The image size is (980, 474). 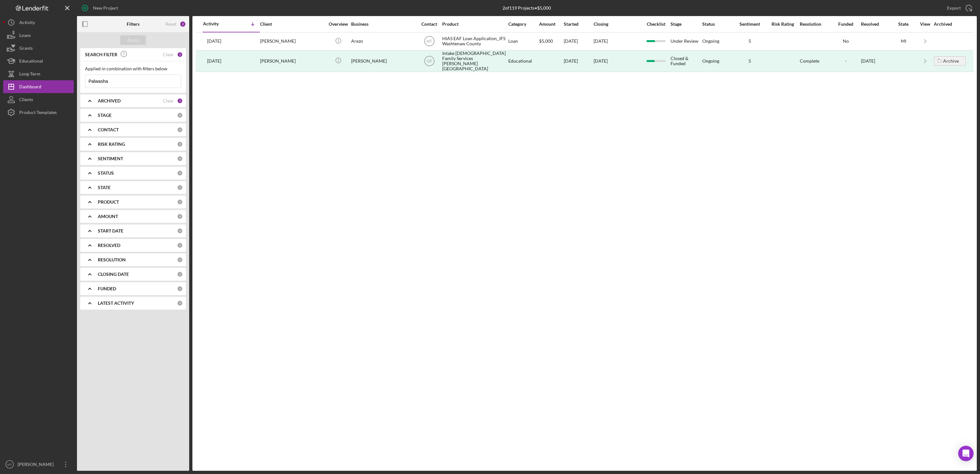 I want to click on div: $5,000, so click(x=551, y=41).